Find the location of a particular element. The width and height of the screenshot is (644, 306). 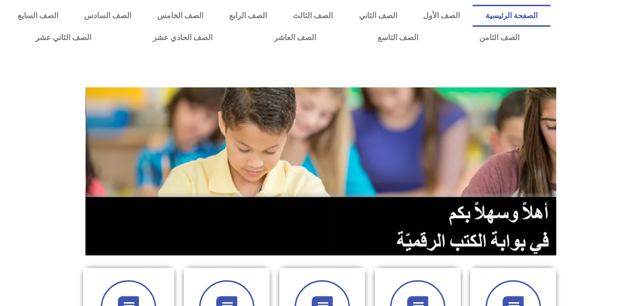

a: الصف العاشر is located at coordinates (295, 38).